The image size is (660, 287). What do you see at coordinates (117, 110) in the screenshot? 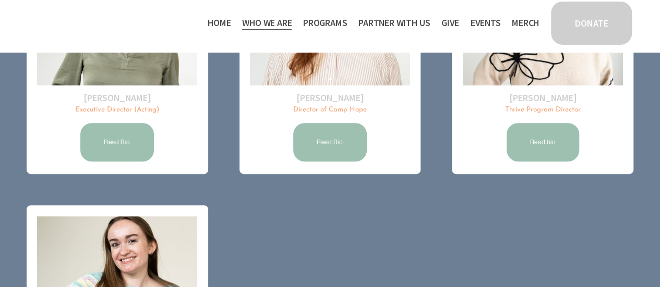
I see `p: Executive Director (Acting)` at bounding box center [117, 110].